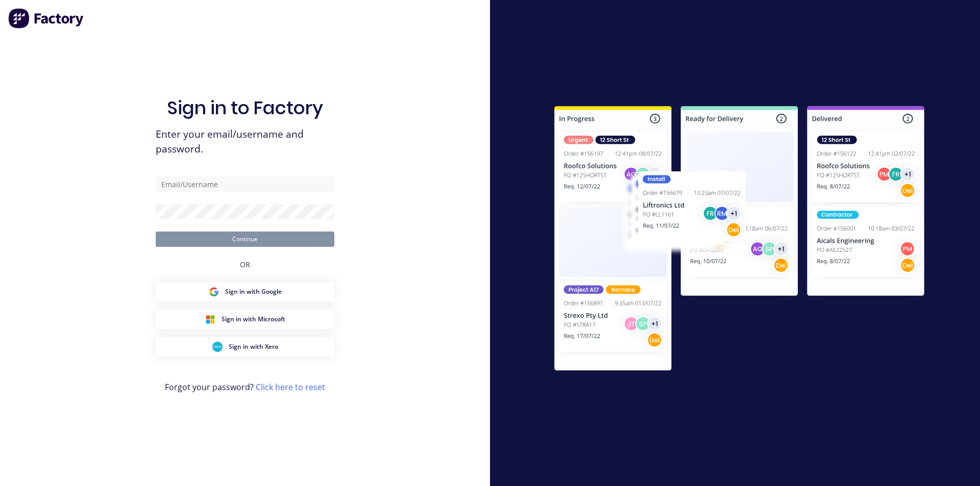  I want to click on span: Sign in with Xero, so click(253, 347).